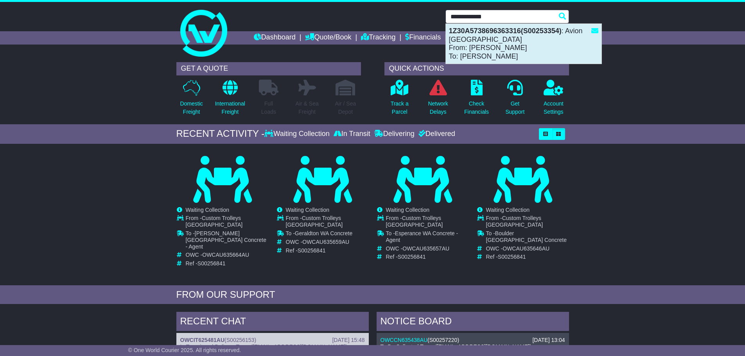 The width and height of the screenshot is (745, 356). I want to click on span: S00257220, so click(443, 340).